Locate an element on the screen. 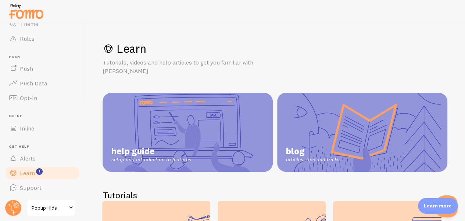  a: Opt-In is located at coordinates (42, 98).